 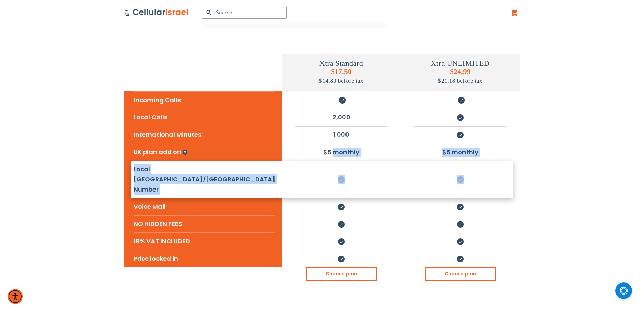 I want to click on span: $14.83 before tax, so click(x=341, y=80).